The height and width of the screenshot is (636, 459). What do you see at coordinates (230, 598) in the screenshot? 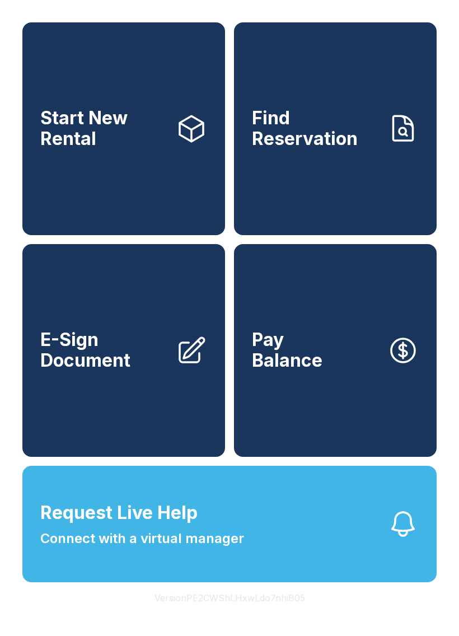
I see `button: VersionPE2CWShLHxwLdo7nhiB05` at bounding box center [230, 598].